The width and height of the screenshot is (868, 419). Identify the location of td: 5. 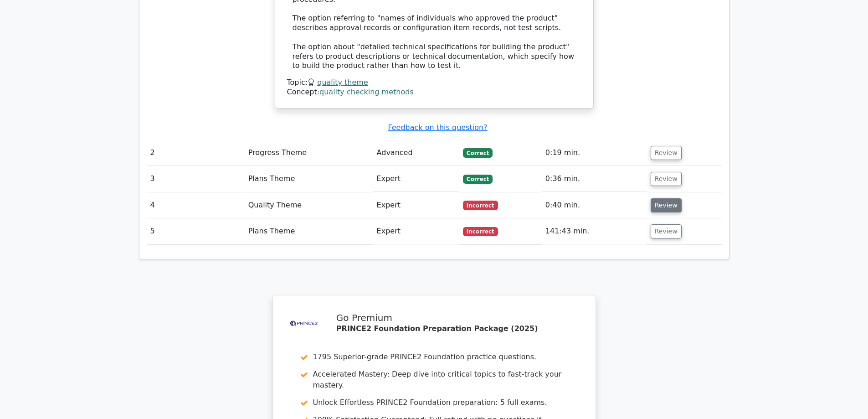
(196, 231).